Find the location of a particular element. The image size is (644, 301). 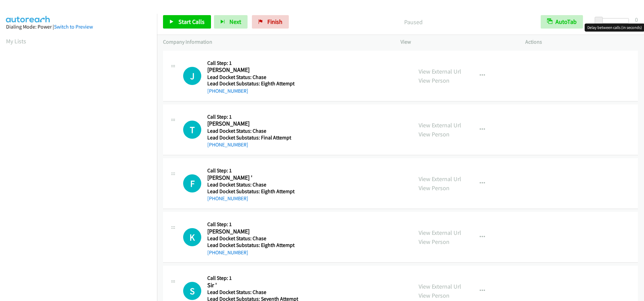

div: Dialing Mode: Power | is located at coordinates (78, 27).